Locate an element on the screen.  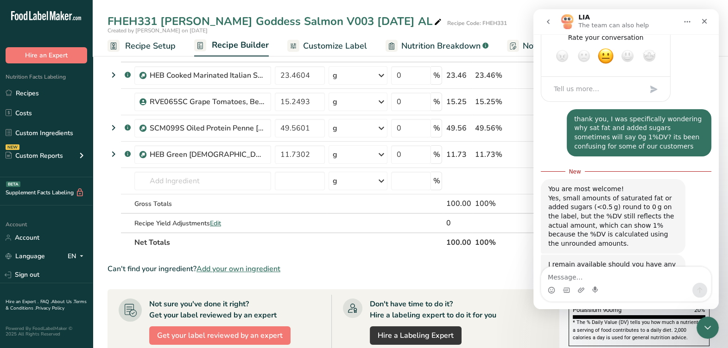
img: Profile image for LIA is located at coordinates (34, 13).